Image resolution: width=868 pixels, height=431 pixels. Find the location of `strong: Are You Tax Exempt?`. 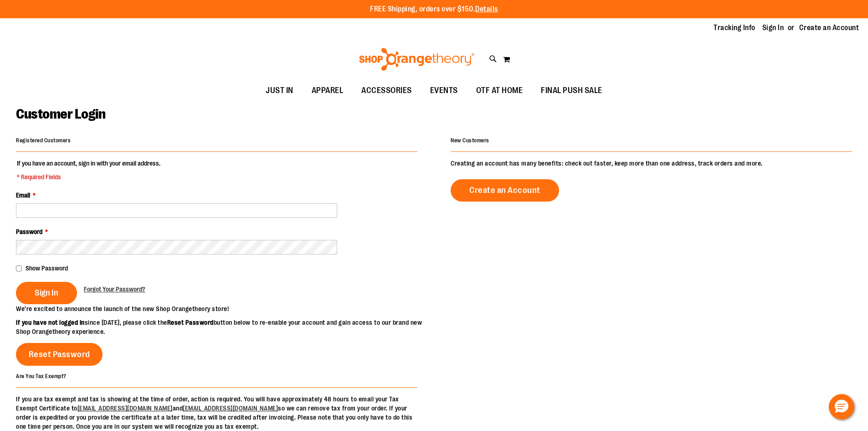

strong: Are You Tax Exempt? is located at coordinates (41, 376).